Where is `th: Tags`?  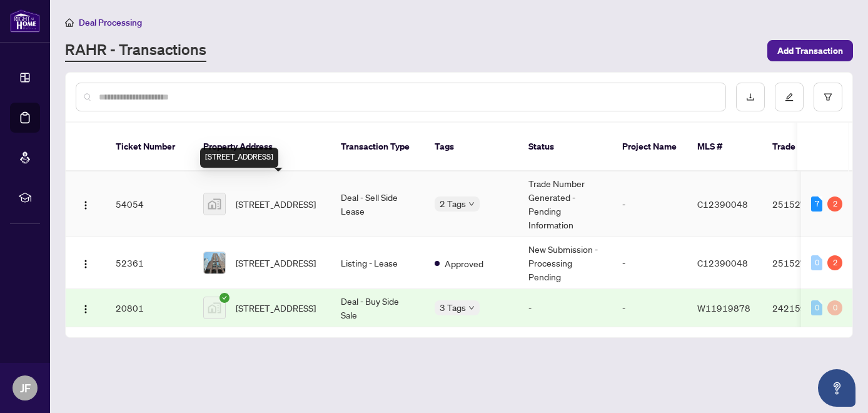 th: Tags is located at coordinates (472, 147).